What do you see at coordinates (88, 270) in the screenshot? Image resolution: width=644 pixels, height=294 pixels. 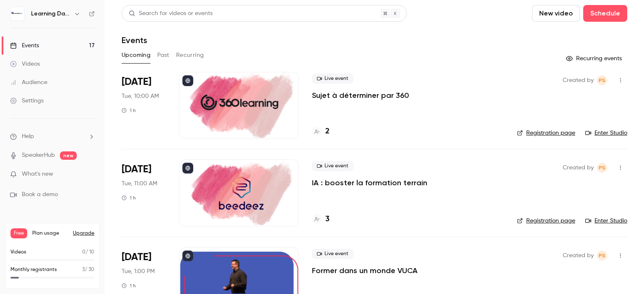 I see `p: / 30` at bounding box center [88, 270].